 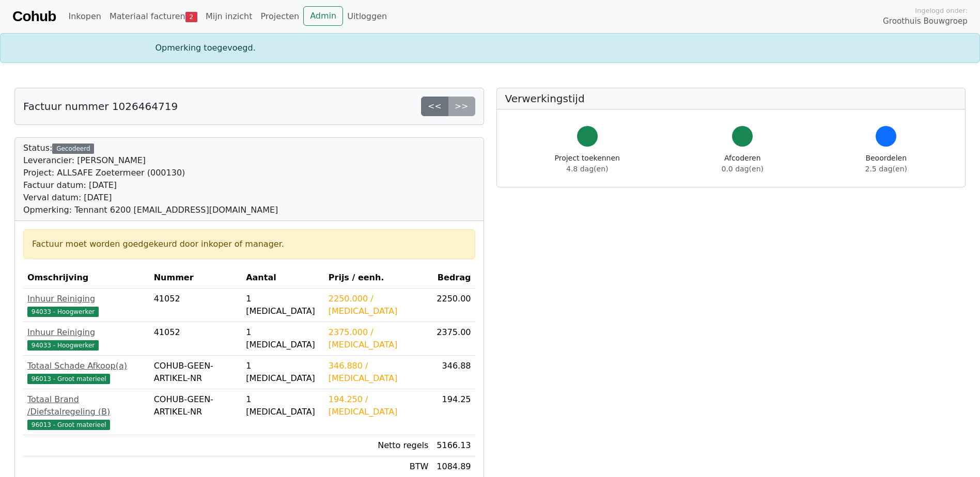 I want to click on div: Factuur moet worden goedgekeurd door inkoper of manager., so click(x=249, y=244).